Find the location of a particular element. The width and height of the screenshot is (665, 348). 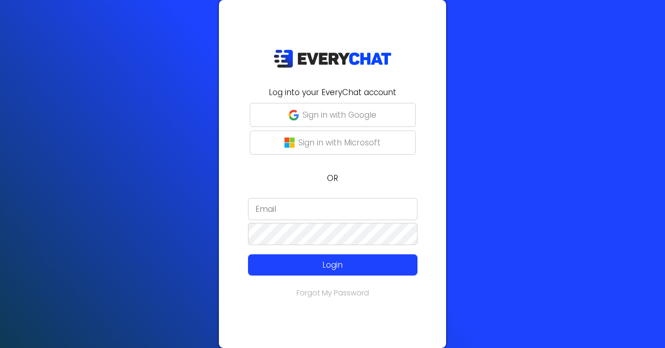

p: Sign in with Microsoft is located at coordinates (339, 143).